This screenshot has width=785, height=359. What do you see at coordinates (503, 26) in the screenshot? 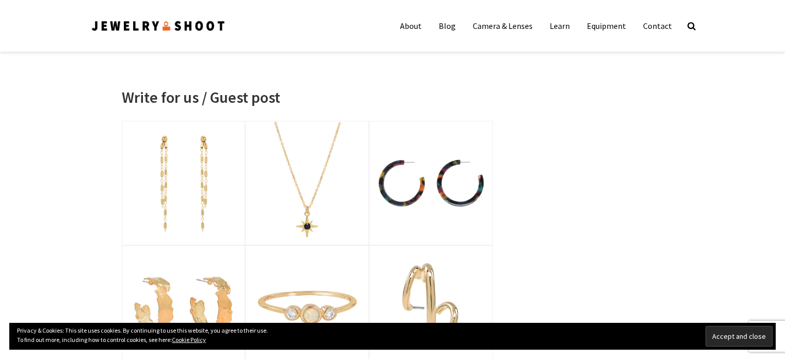
I see `a: Camera & Lenses` at bounding box center [503, 26].